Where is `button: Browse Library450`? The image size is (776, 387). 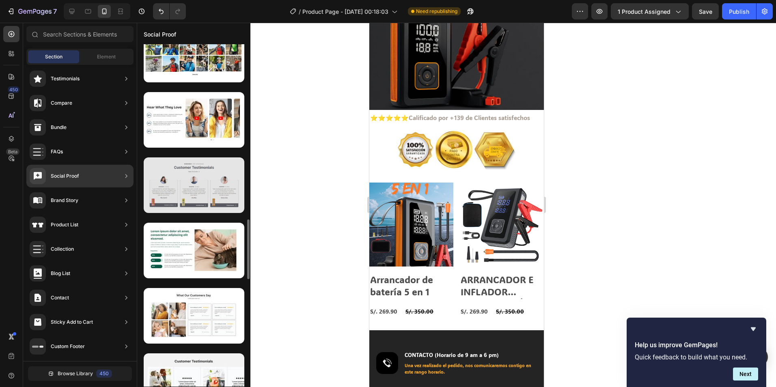 button: Browse Library450 is located at coordinates (80, 374).